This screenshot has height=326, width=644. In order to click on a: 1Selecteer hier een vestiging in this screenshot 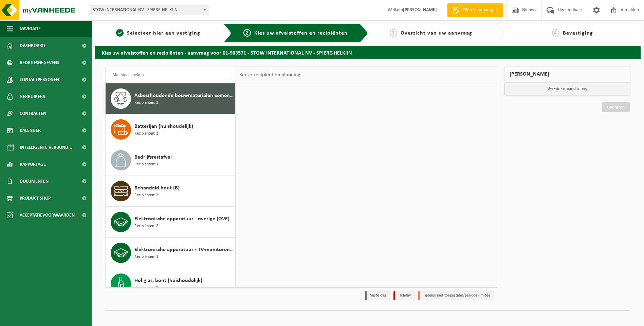, I will do `click(158, 33)`.